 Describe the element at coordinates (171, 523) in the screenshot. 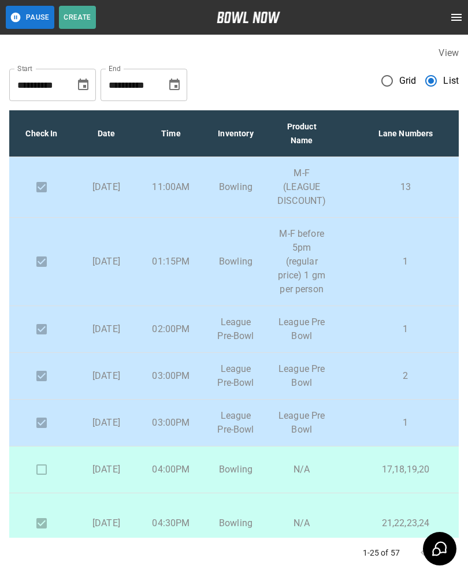

I see `p: 04:30PM` at that location.